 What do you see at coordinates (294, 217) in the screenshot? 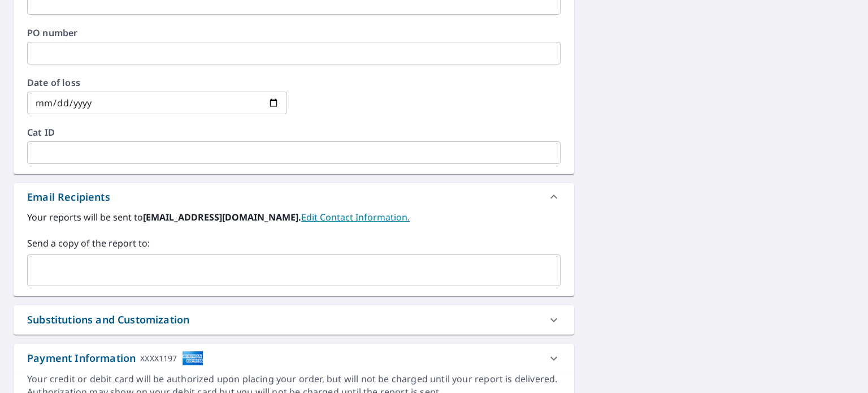
I see `label: Your reports will be sent to` at bounding box center [294, 217].